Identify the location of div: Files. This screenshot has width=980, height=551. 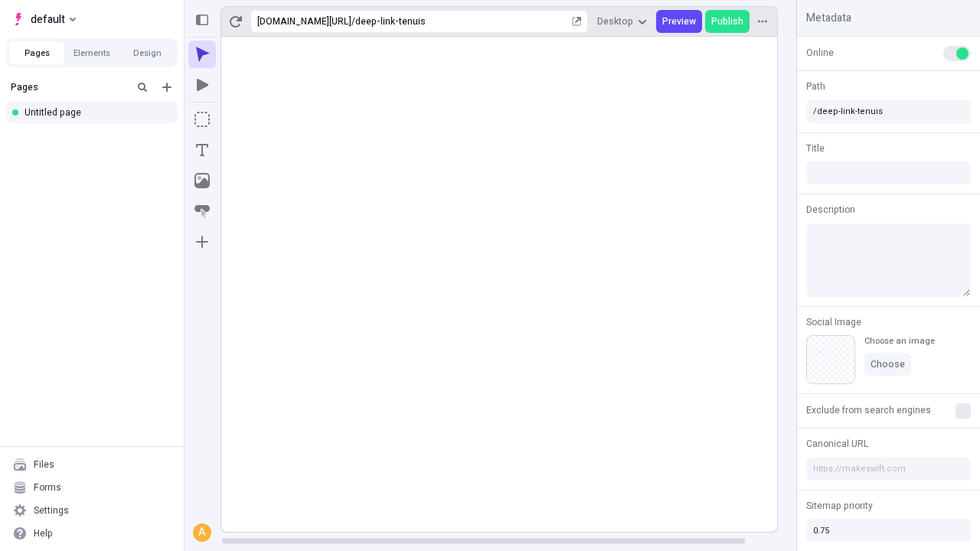
(44, 464).